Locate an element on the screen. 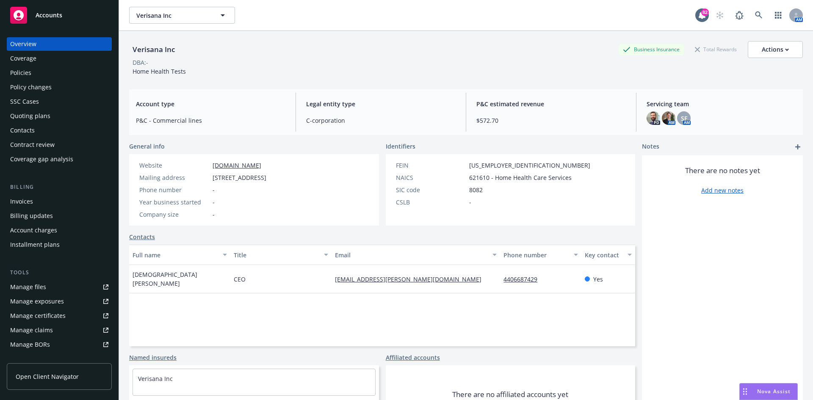  div: Year business started is located at coordinates (174, 202).